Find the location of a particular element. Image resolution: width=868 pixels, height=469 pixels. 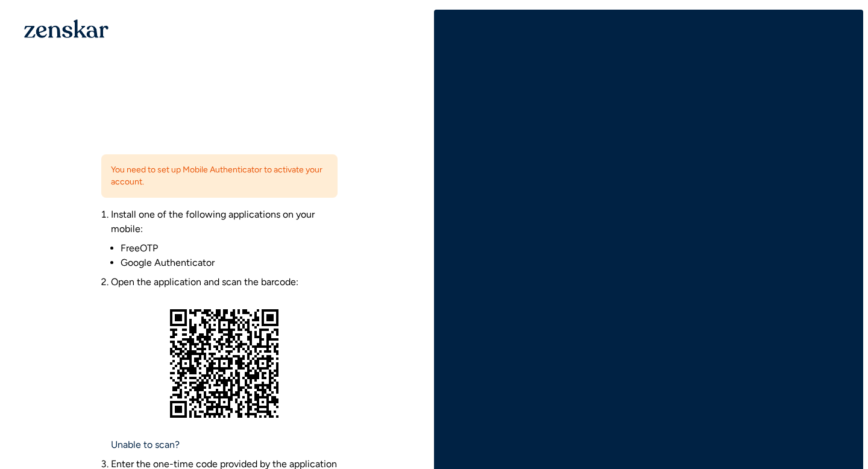

p: Open the application and scan the barcode: is located at coordinates (224, 282).